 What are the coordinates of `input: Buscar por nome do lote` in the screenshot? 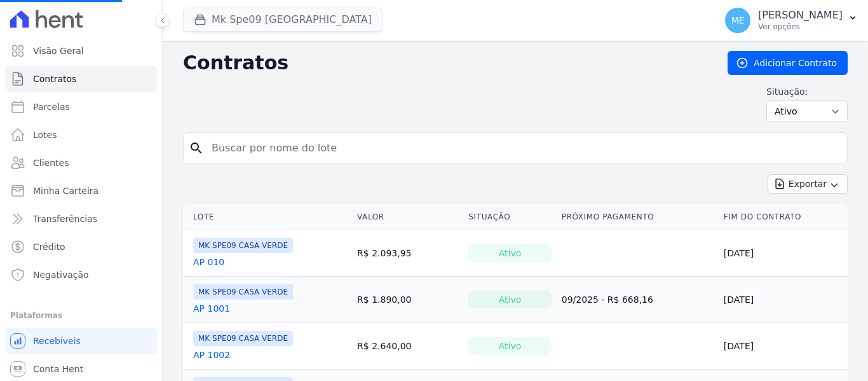 It's located at (523, 148).